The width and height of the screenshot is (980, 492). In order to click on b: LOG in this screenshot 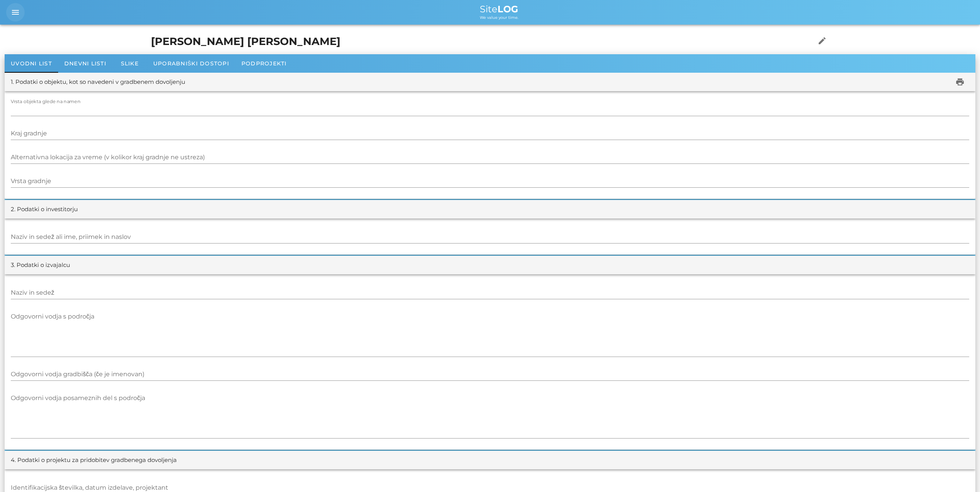, I will do `click(508, 9)`.